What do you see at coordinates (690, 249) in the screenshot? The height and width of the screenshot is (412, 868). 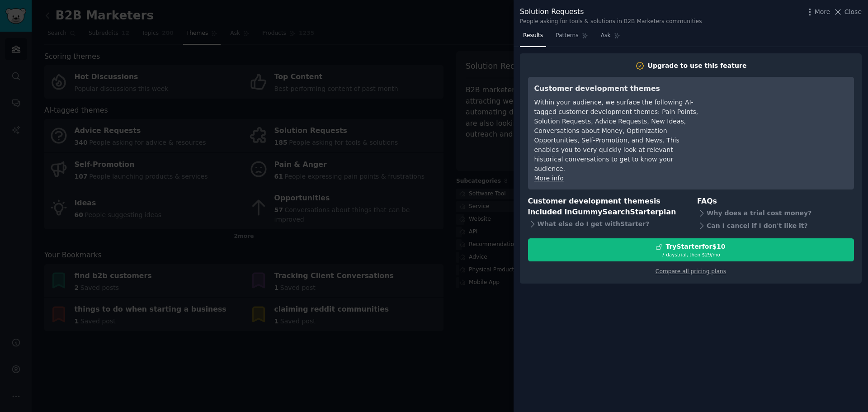 I see `button: TryStarterfor$107 daystrial, then $29/mo` at bounding box center [690, 249].